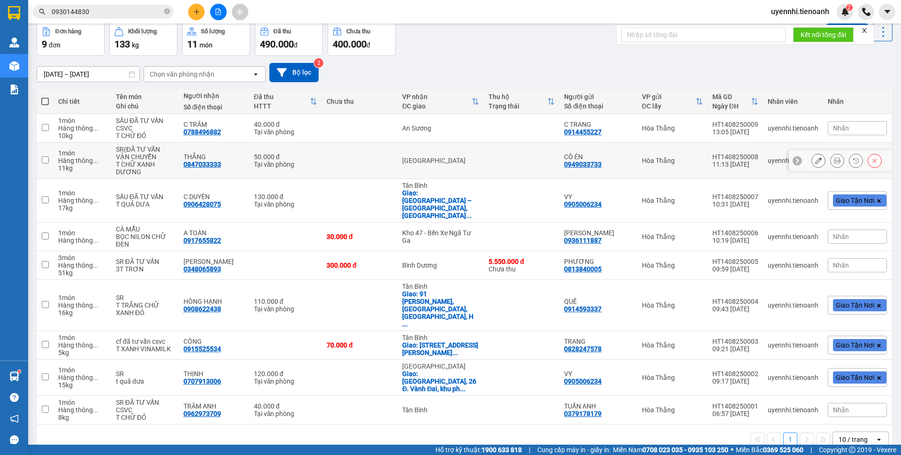  Describe the element at coordinates (70, 39) in the screenshot. I see `button: Đơn hàng9đơn` at that location.